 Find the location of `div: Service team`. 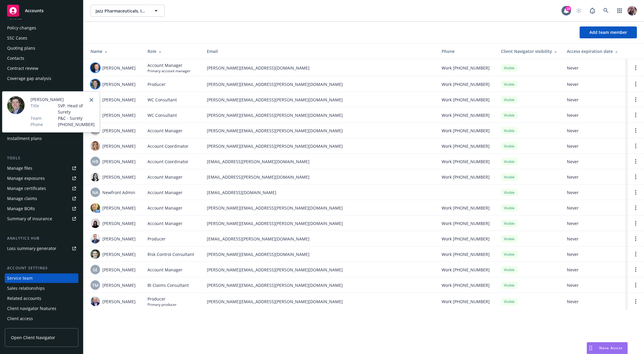

div: Service team is located at coordinates (20, 278).